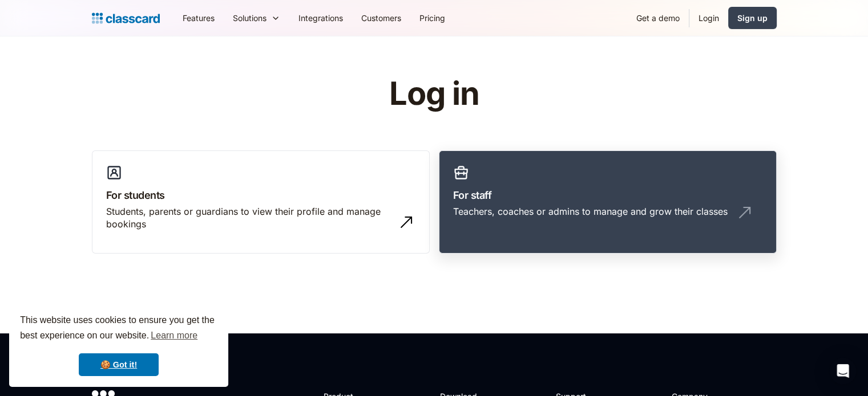 The height and width of the screenshot is (396, 868). I want to click on div: Sign up, so click(752, 18).